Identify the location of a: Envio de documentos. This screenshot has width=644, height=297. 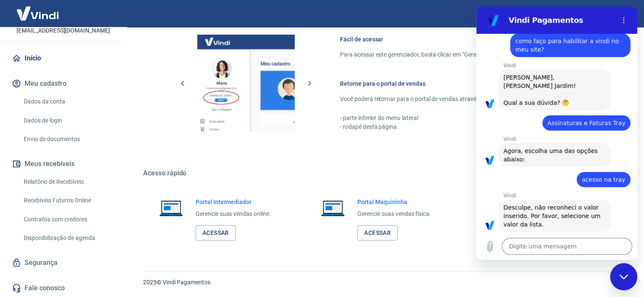
(68, 139).